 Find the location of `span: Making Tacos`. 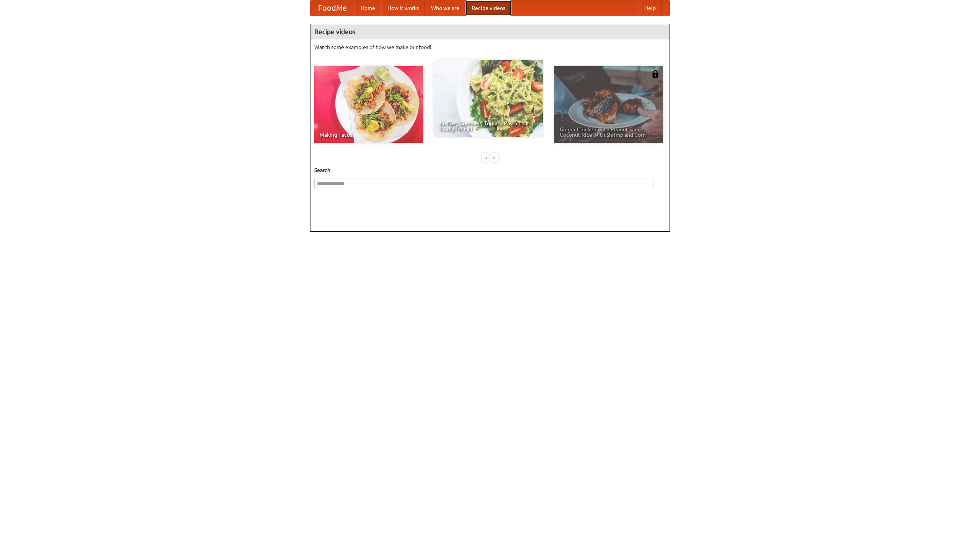

span: Making Tacos is located at coordinates (368, 135).